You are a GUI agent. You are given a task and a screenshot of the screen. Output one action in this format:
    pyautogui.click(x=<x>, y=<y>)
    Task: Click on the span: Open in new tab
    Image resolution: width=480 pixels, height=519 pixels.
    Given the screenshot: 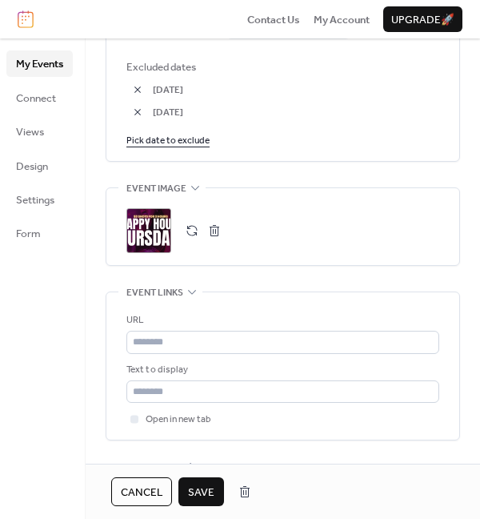 What is the action you would take?
    pyautogui.click(x=179, y=420)
    